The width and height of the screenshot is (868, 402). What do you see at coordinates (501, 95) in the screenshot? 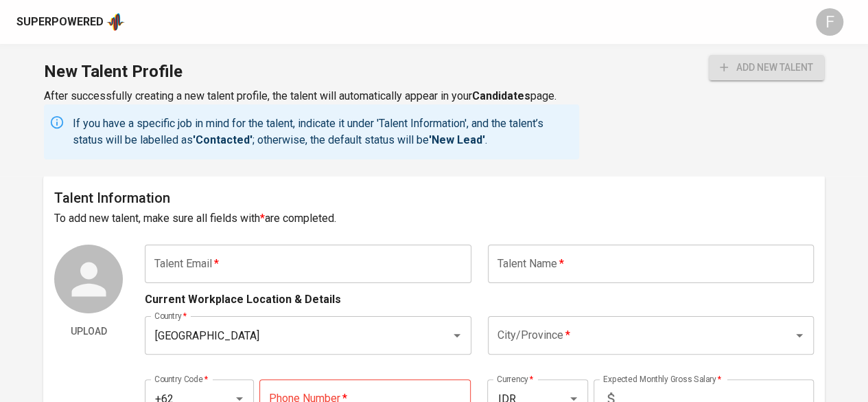
I see `b: Candidates` at bounding box center [501, 95].